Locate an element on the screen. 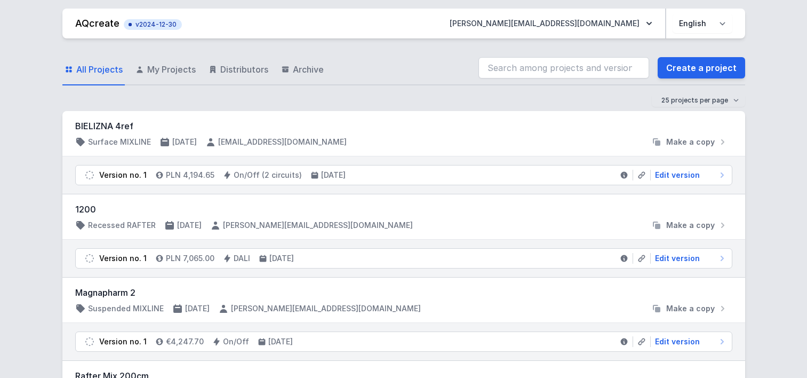 The width and height of the screenshot is (807, 378). h4: On/Off is located at coordinates (236, 341).